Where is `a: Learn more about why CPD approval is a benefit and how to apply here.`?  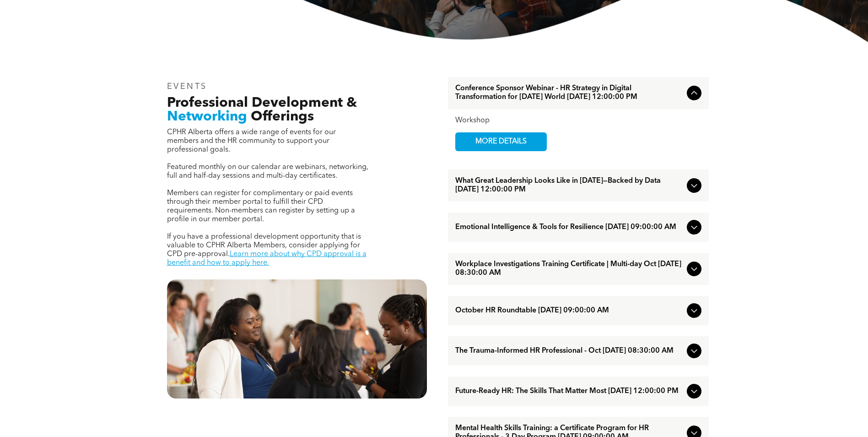 a: Learn more about why CPD approval is a benefit and how to apply here. is located at coordinates (267, 258).